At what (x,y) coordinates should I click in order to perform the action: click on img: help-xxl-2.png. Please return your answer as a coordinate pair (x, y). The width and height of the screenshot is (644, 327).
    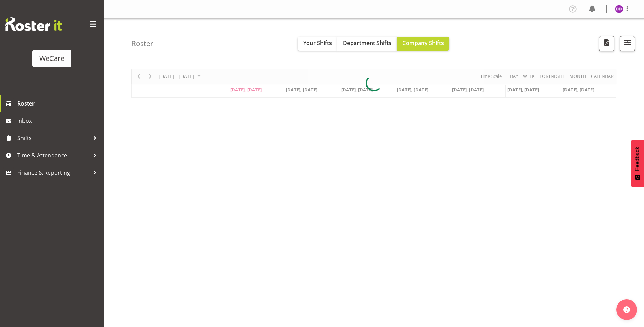
    Looking at the image, I should click on (627, 310).